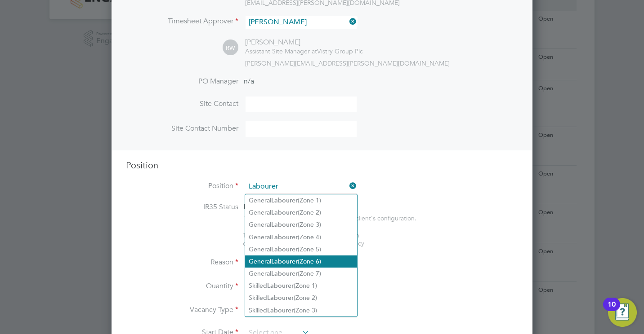  I want to click on span: n/a, so click(248, 81).